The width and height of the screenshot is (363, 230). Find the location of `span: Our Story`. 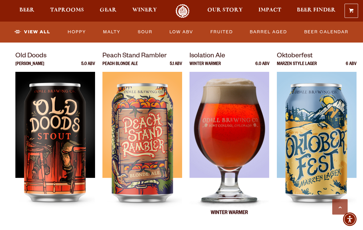

span: Our Story is located at coordinates (225, 10).